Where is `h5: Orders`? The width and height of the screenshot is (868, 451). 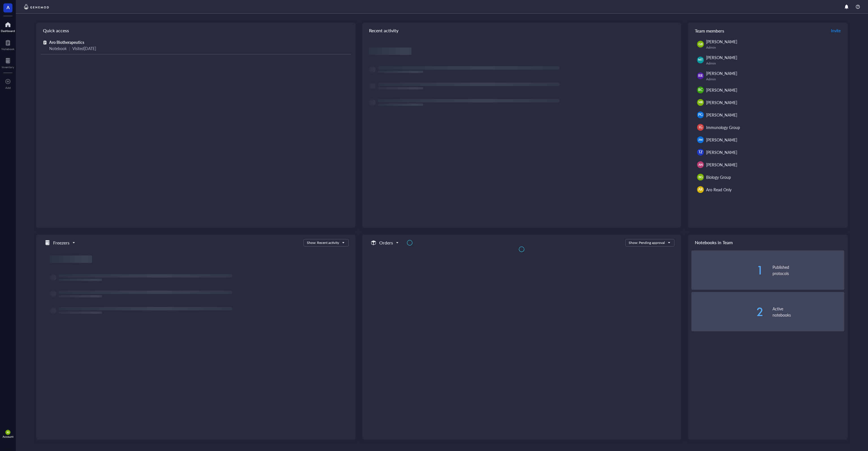 h5: Orders is located at coordinates (386, 242).